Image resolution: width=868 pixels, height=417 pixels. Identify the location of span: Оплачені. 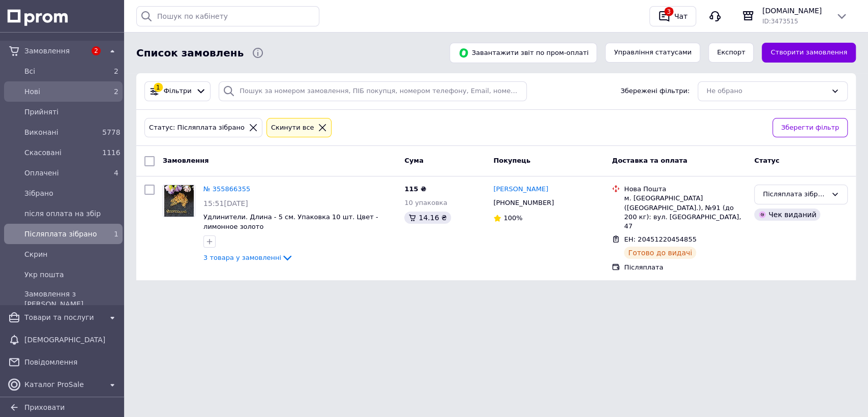
(61, 173).